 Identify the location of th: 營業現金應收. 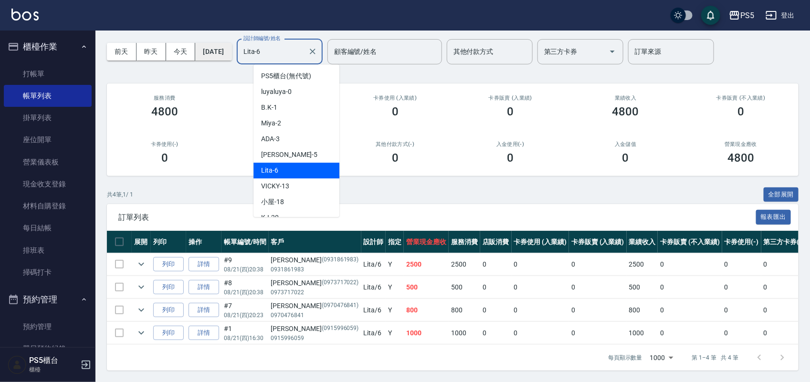
(426, 242).